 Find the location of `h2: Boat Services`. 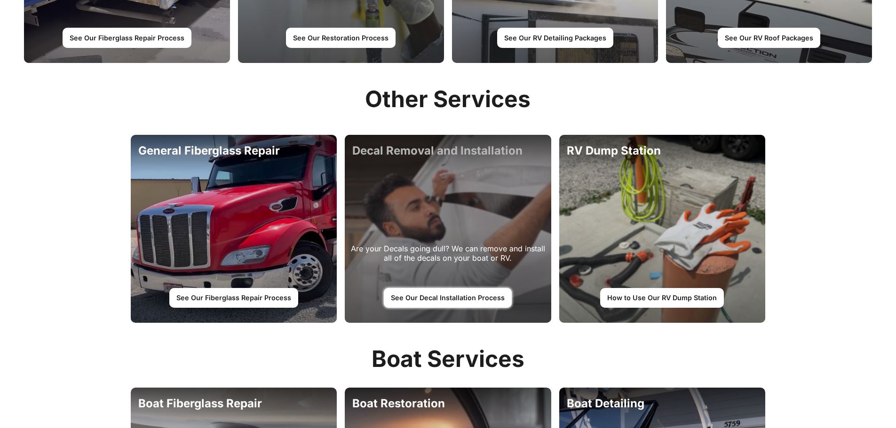

h2: Boat Services is located at coordinates (448, 359).